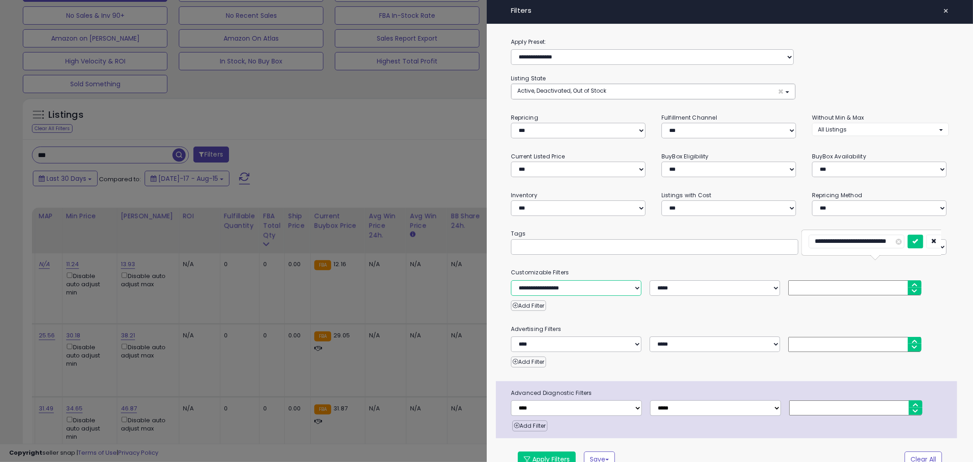  Describe the element at coordinates (528, 78) in the screenshot. I see `small: Listing State` at that location.